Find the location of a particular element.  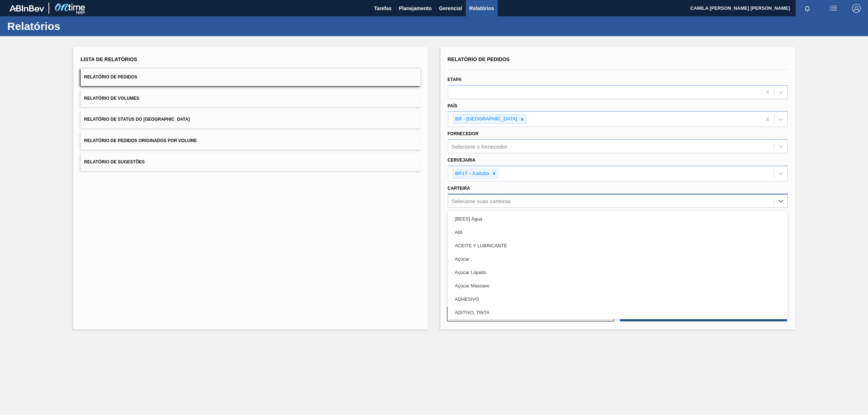

div: ACEITE Y LUBRICANTE is located at coordinates (618, 246).